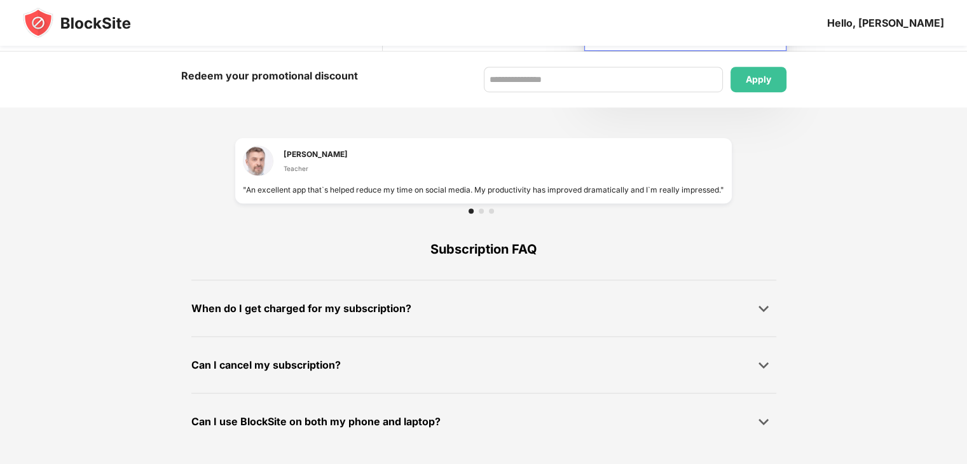 This screenshot has height=464, width=967. What do you see at coordinates (301, 308) in the screenshot?
I see `div: When do I get charged for my subscription?` at bounding box center [301, 308].